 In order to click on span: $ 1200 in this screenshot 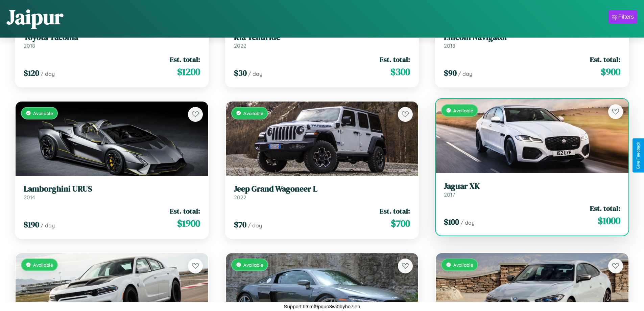, I will do `click(189, 72)`.